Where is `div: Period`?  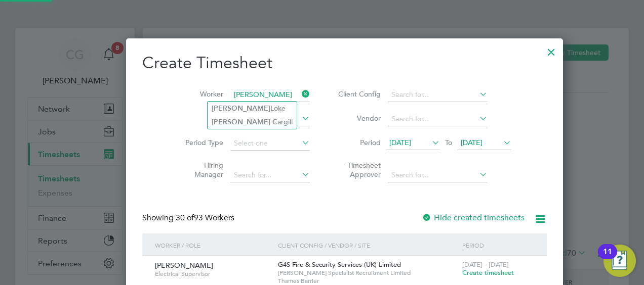 div: Period is located at coordinates (499, 245).